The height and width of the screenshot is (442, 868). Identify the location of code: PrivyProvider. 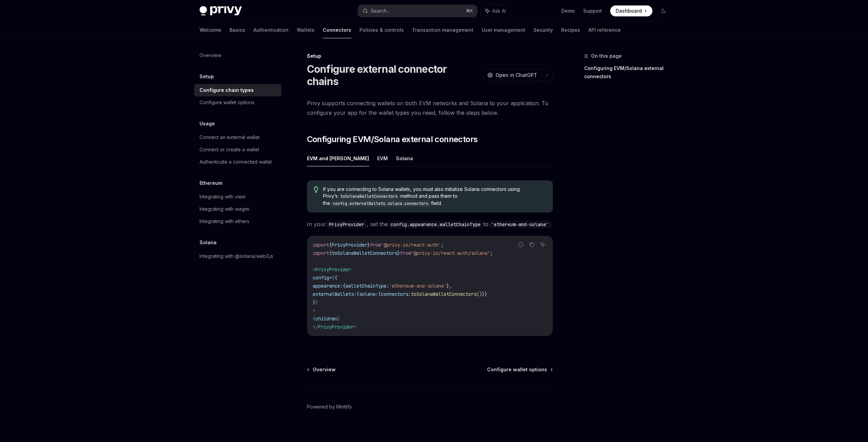
(346, 224).